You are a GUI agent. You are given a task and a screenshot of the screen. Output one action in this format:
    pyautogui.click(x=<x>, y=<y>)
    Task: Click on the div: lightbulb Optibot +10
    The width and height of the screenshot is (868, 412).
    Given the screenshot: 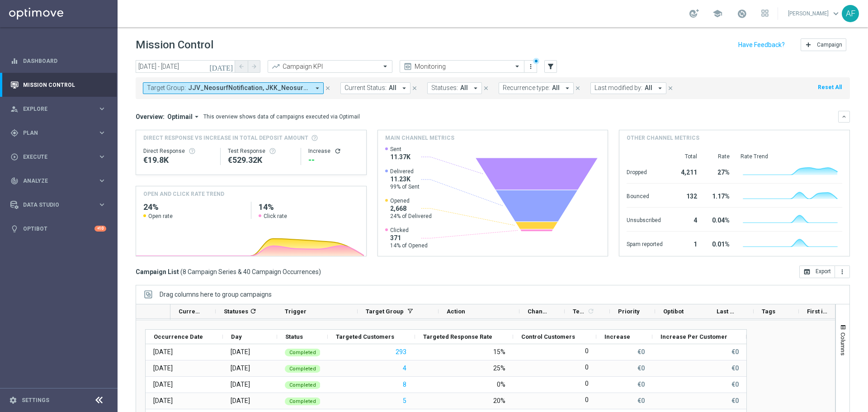 What is the action you would take?
    pyautogui.click(x=58, y=229)
    